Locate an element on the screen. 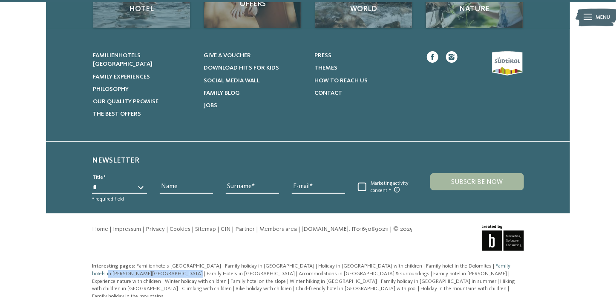 Image resolution: width=616 pixels, height=297 pixels. a: Family hotel on the slope is located at coordinates (259, 281).